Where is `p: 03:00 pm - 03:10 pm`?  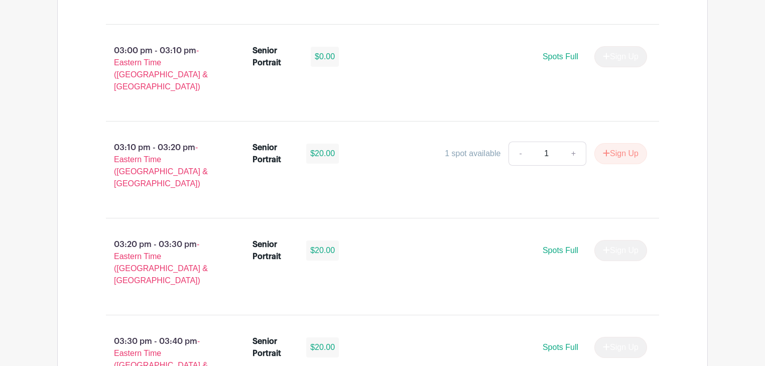
p: 03:00 pm - 03:10 pm is located at coordinates (163, 69).